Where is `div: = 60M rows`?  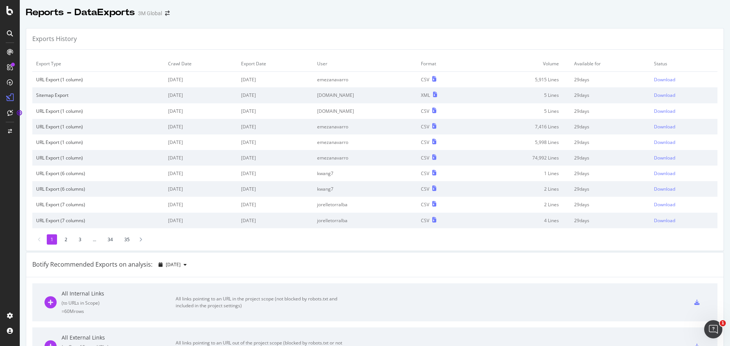 div: = 60M rows is located at coordinates (119, 311).